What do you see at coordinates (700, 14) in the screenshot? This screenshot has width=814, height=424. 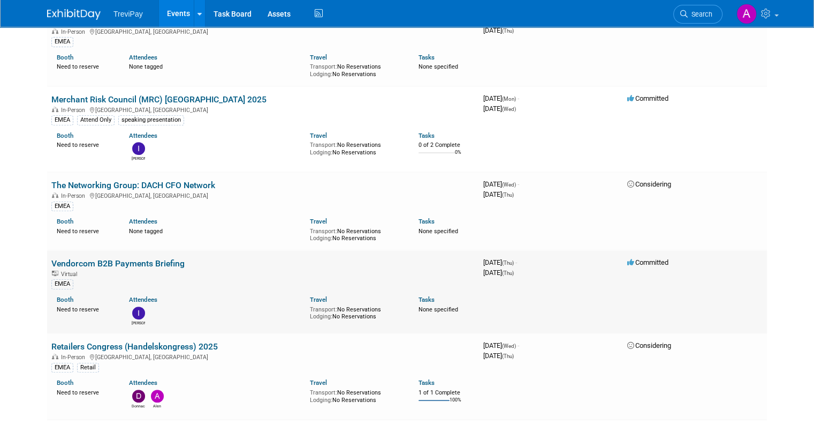 I see `span: Search` at bounding box center [700, 14].